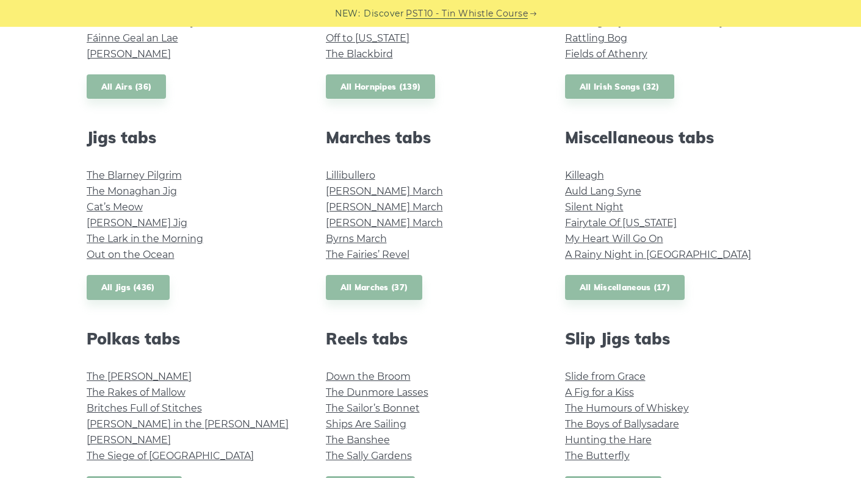 The height and width of the screenshot is (478, 861). Describe the element at coordinates (599, 392) in the screenshot. I see `a: A Fig for a Kiss` at that location.